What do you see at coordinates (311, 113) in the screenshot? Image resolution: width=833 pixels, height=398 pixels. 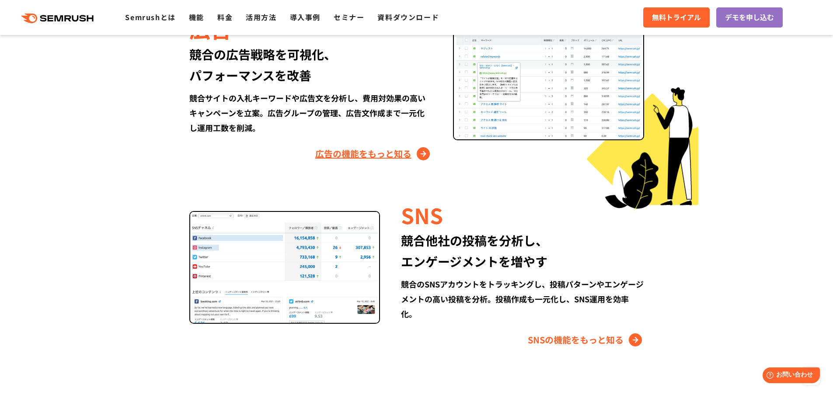 I see `div: 競合サイトの入札キーワードや広告文を分析し、費用対効果の高いキャンペーンを立案。広告グループの管理、広告文作成まで一元化し運用工数を削減。` at bounding box center [311, 113].